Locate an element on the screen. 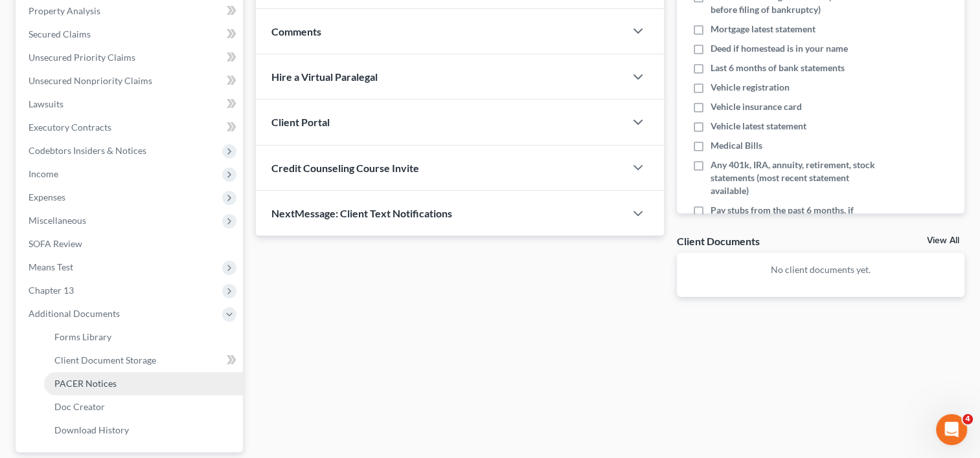 The image size is (980, 458). span: Mortgage latest statement is located at coordinates (763, 29).